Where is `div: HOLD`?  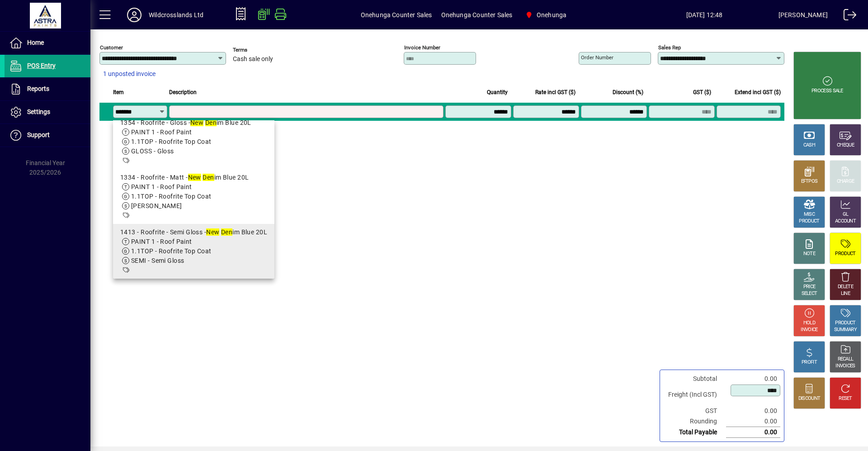 div: HOLD is located at coordinates (810, 323).